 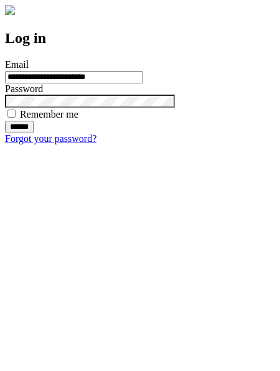 What do you see at coordinates (49, 114) in the screenshot?
I see `label: Remember me` at bounding box center [49, 114].